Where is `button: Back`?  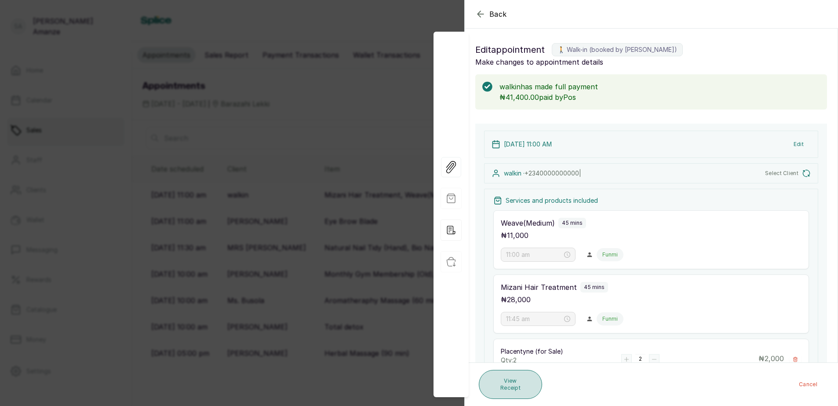 button: Back is located at coordinates (491, 14).